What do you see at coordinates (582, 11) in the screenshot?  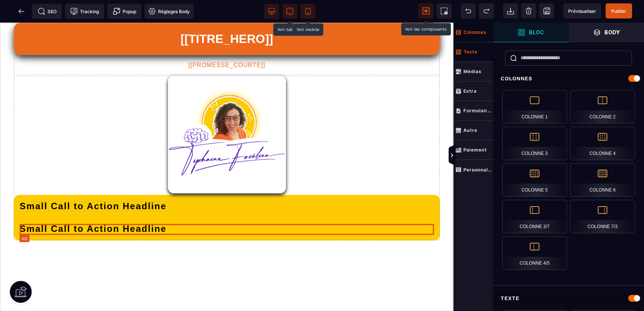 I see `span: Aperçu` at bounding box center [582, 11].